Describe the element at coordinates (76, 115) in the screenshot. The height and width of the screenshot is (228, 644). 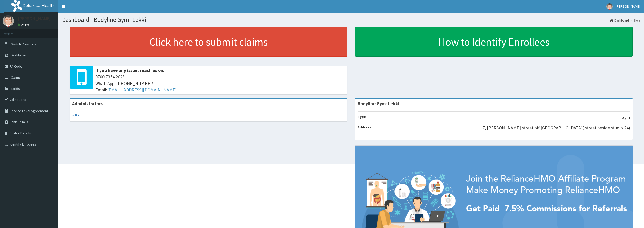
I see `svg: audio-loading` at that location.